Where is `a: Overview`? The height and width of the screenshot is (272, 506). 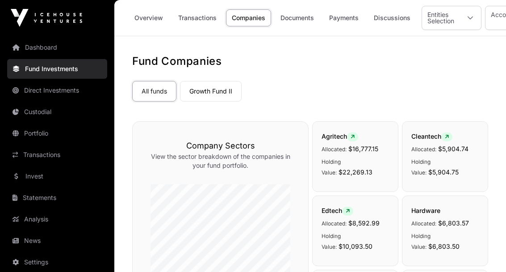
a: Overview is located at coordinates (149, 18).